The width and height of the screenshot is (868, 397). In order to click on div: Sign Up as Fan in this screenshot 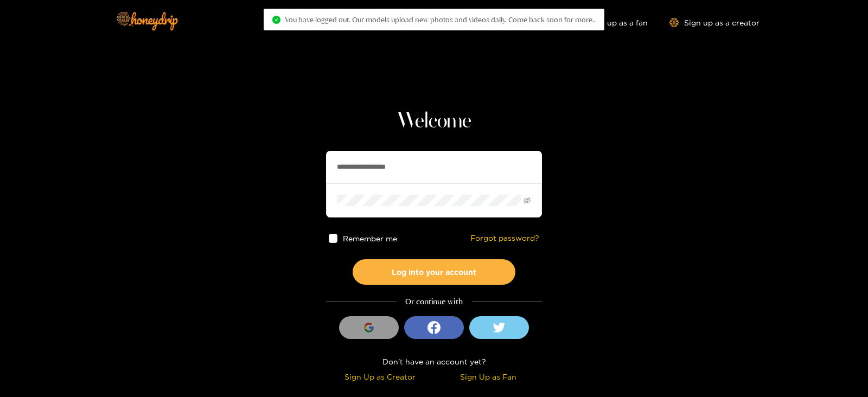, I will do `click(487, 376)`.